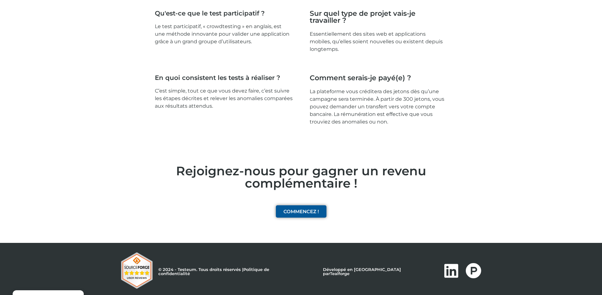 This screenshot has width=602, height=295. What do you see at coordinates (378, 17) in the screenshot?
I see `h2: Sur quel type de projet vais-je travailler ?` at bounding box center [378, 17].